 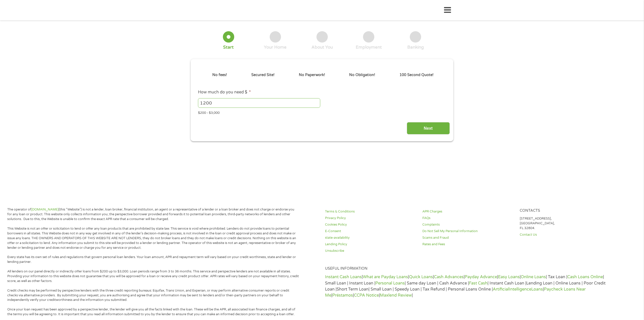 I want to click on p: Secured Site!, so click(x=263, y=75).